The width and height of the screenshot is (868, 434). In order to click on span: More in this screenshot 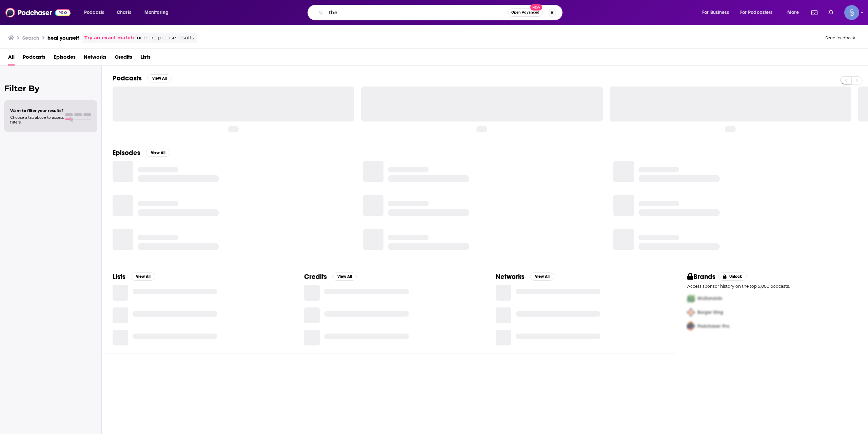, I will do `click(794, 12)`.